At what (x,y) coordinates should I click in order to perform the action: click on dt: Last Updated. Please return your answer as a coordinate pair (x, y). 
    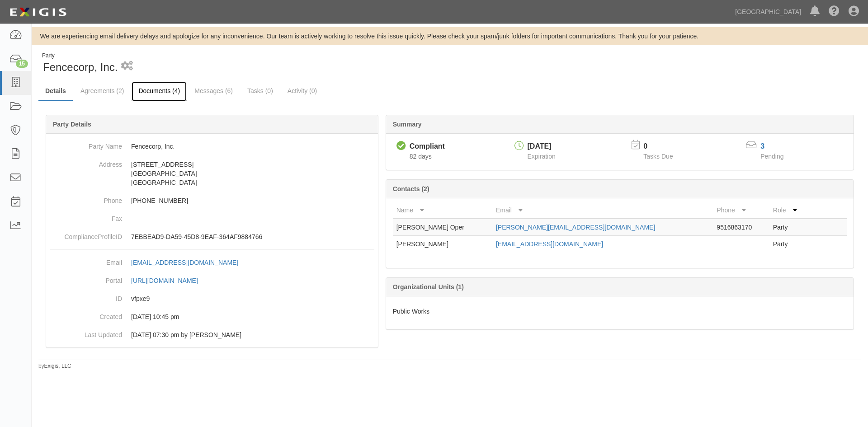
    Looking at the image, I should click on (86, 333).